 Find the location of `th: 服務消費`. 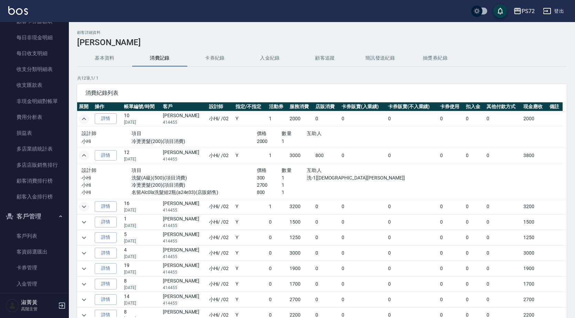

th: 服務消費 is located at coordinates (301, 107).